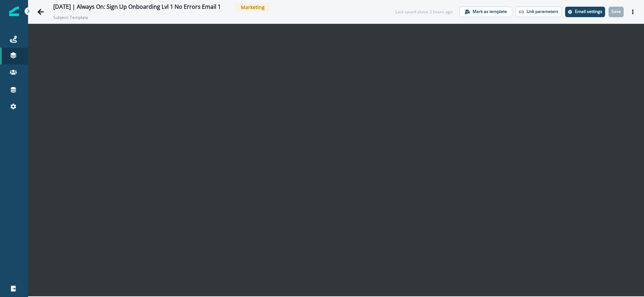 The image size is (644, 297). What do you see at coordinates (585, 12) in the screenshot?
I see `button: Settings` at bounding box center [585, 12].